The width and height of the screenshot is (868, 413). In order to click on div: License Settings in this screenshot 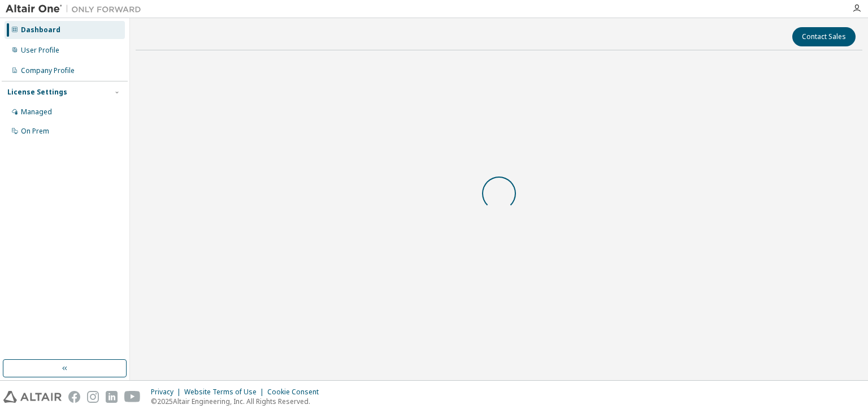, I will do `click(37, 93)`.